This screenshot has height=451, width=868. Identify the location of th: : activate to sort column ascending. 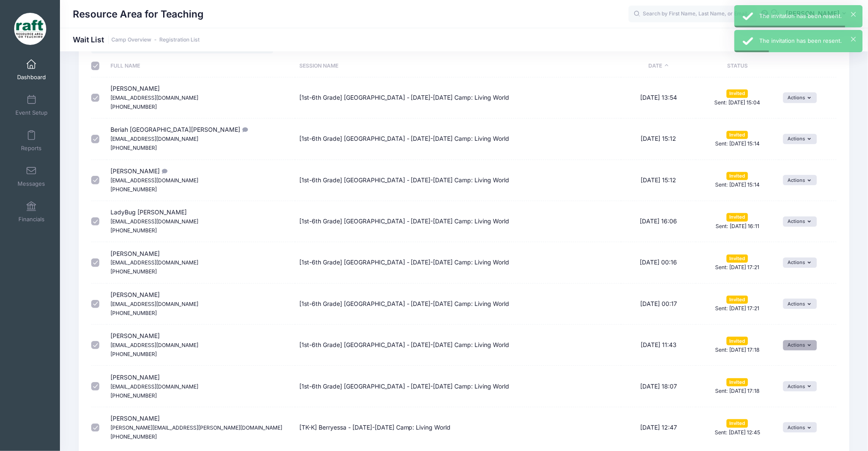
(807, 66).